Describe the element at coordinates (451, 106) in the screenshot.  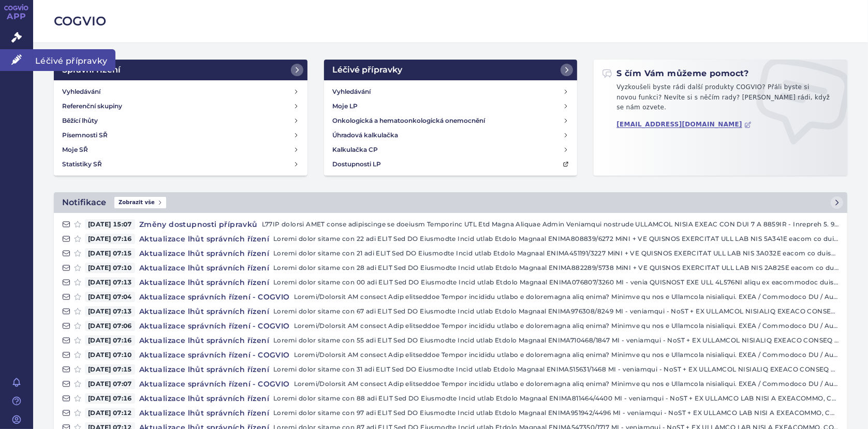
I see `a: Moje LP` at that location.